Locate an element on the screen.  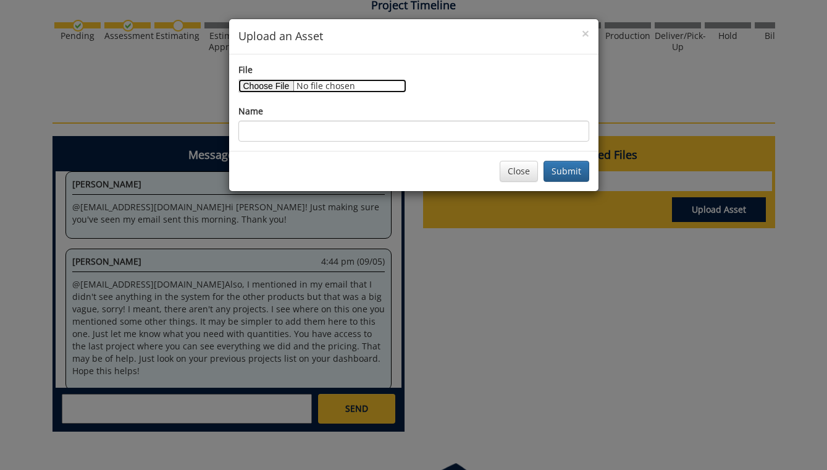
h4: Upload an Asset is located at coordinates (414, 36).